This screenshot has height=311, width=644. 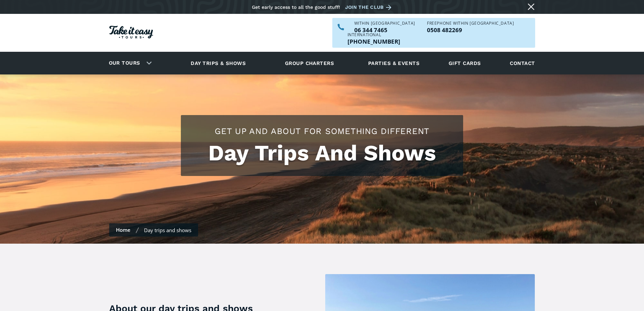 What do you see at coordinates (131, 33) in the screenshot?
I see `a: Homepage` at bounding box center [131, 33].